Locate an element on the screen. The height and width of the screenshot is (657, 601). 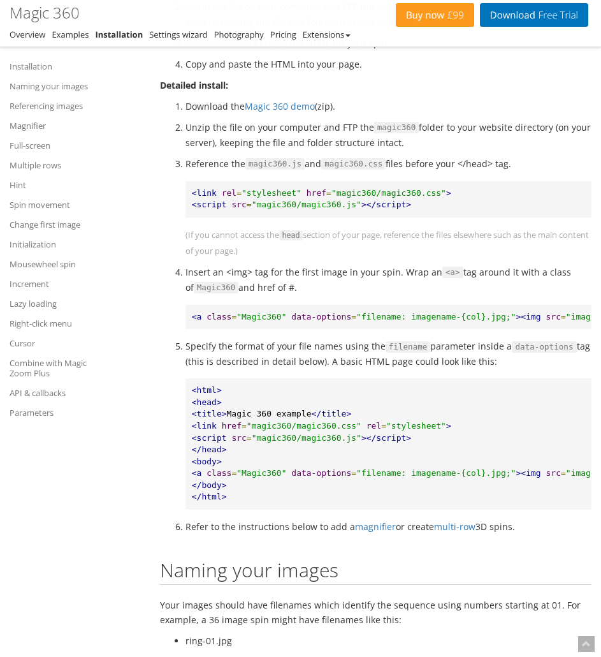
h2: Naming your images is located at coordinates (376, 572).